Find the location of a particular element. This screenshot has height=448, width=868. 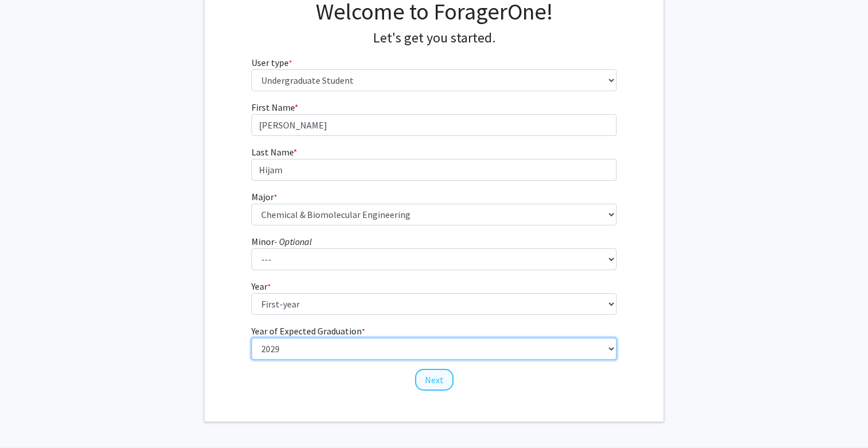

button: Next is located at coordinates (434, 380).